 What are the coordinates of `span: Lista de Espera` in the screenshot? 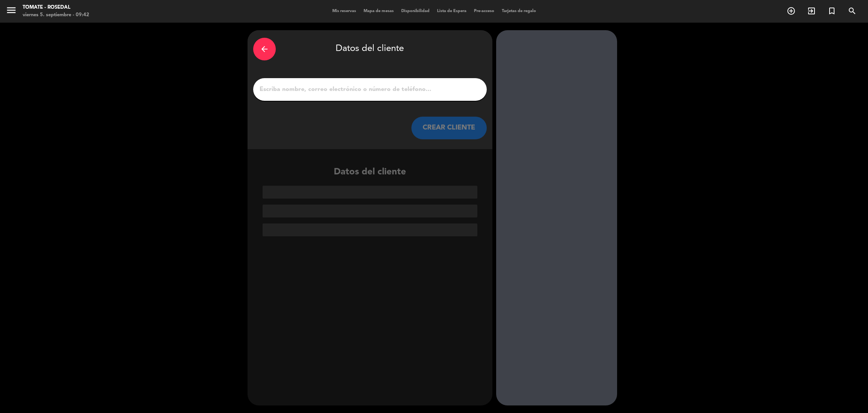 It's located at (452, 11).